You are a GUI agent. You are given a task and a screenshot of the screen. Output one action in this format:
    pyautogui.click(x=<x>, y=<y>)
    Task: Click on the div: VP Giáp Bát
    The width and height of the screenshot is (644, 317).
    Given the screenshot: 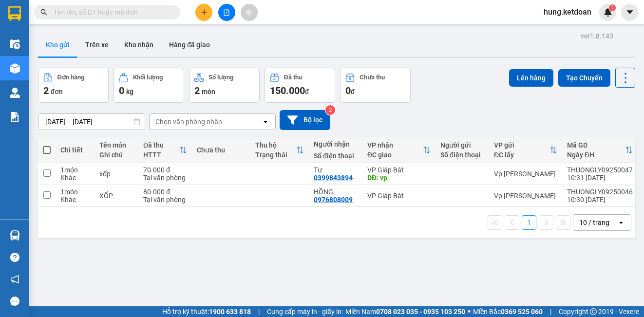 What is the action you would take?
    pyautogui.click(x=399, y=196)
    